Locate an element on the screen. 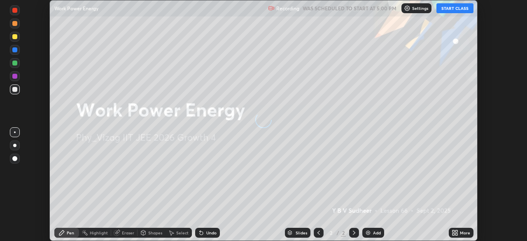 The width and height of the screenshot is (527, 241). div: Eraser is located at coordinates (128, 233).